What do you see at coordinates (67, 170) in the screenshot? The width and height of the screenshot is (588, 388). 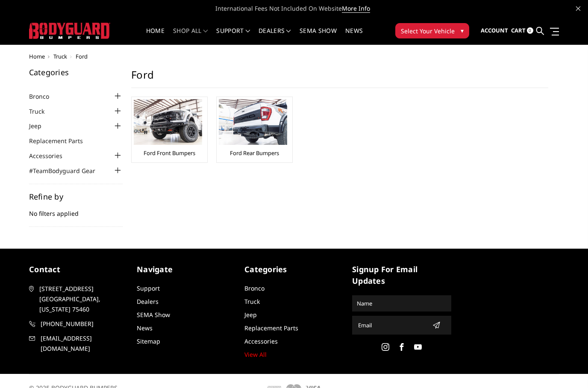 I see `a: #TeamBodyguard Gear` at bounding box center [67, 170].